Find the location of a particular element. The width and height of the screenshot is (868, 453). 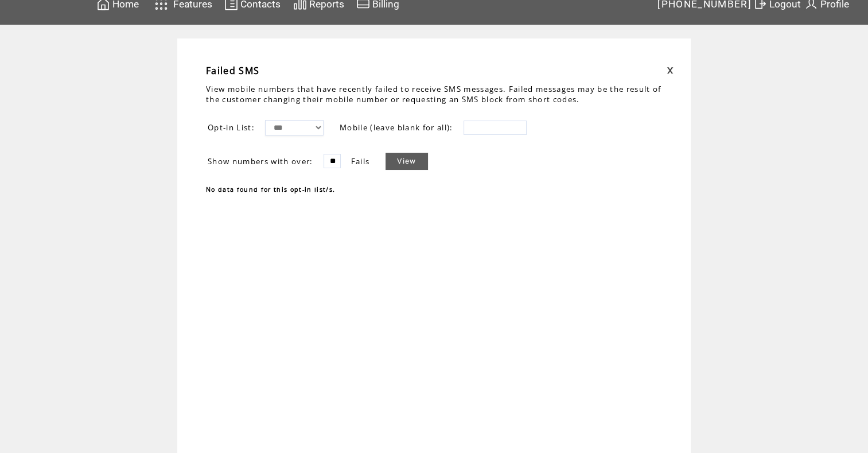

span: View mobile numbers that have recently failed to receive SMS messages. Failed messages may be the... is located at coordinates (434, 94).